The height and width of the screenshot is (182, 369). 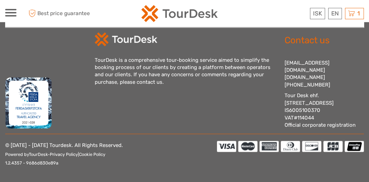 I want to click on img: accepted cards, so click(x=290, y=146).